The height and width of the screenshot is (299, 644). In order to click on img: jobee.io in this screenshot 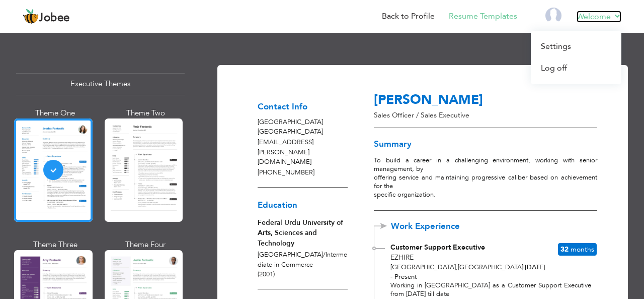, I will do `click(31, 17)`.